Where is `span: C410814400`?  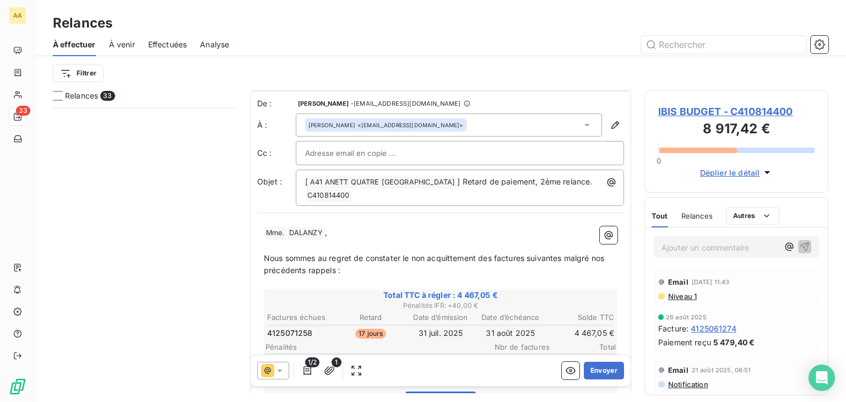 span: C410814400 is located at coordinates (328, 196).